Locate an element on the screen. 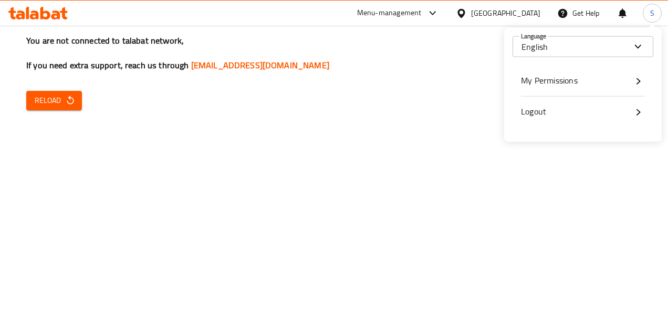 This screenshot has height=312, width=668. div: Menu-management is located at coordinates (389, 13).